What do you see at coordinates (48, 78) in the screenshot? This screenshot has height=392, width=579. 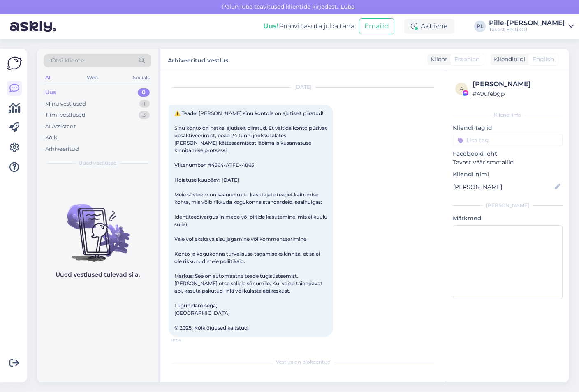 I see `div: All` at bounding box center [48, 78].